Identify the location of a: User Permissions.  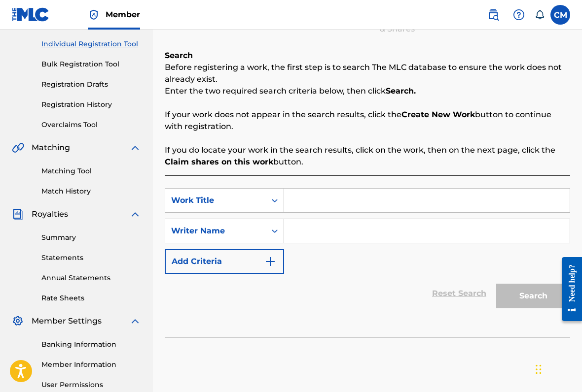
(91, 385).